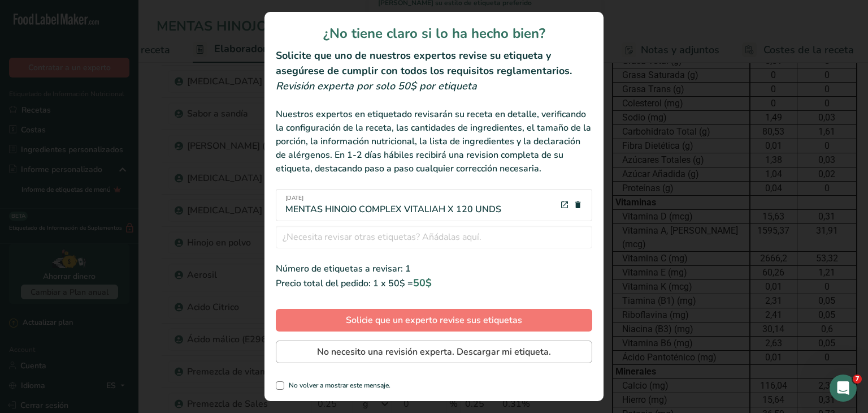 The height and width of the screenshot is (413, 868). What do you see at coordinates (434, 237) in the screenshot?
I see `input: ¿Necesita revisar otras etiquetas? Añádalas aquí.` at bounding box center [434, 237].